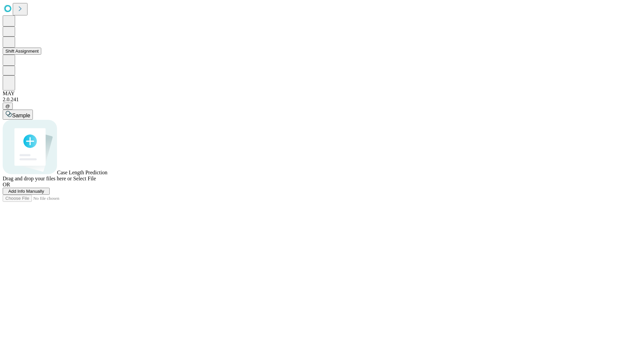  I want to click on button: Shift Assignment, so click(22, 51).